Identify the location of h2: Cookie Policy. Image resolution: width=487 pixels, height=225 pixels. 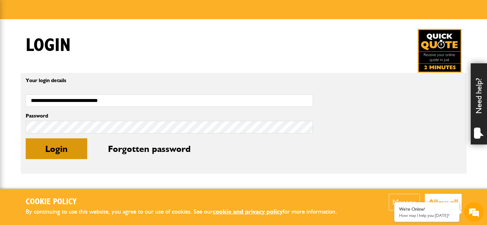
(187, 202).